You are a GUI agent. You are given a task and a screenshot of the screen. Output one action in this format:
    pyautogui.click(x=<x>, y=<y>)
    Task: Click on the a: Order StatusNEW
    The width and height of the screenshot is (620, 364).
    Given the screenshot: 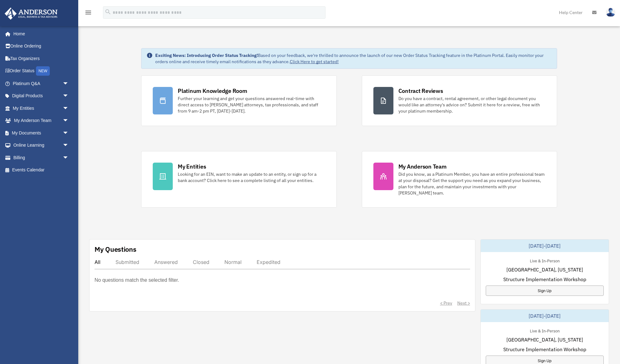 What is the action you would take?
    pyautogui.click(x=41, y=71)
    